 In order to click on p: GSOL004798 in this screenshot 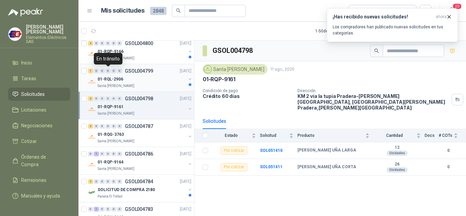, I will do `click(139, 99)`.